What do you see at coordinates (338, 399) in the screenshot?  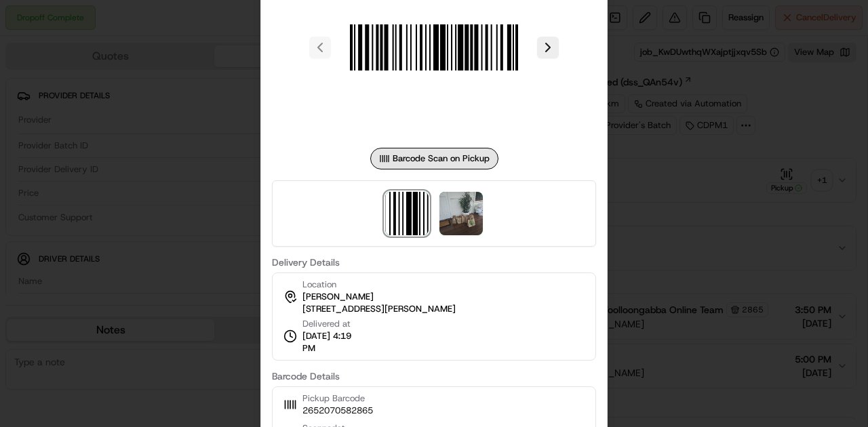 I see `span: Pickup Barcode` at bounding box center [338, 399].